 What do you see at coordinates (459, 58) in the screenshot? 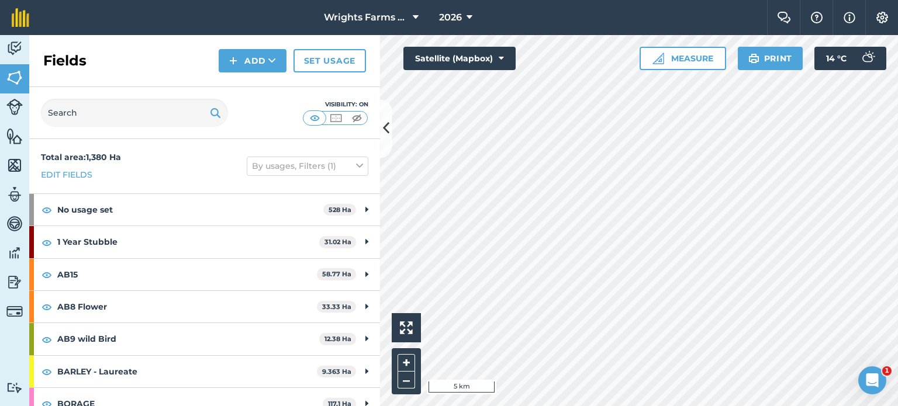
I see `button: Satellite (Mapbox)` at bounding box center [459, 58].